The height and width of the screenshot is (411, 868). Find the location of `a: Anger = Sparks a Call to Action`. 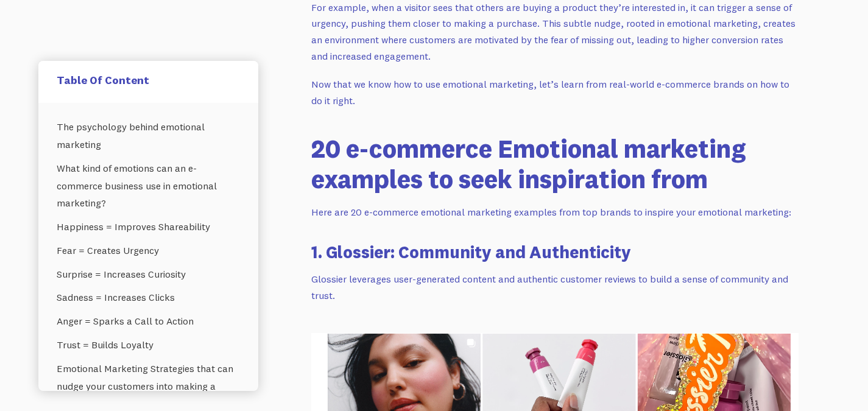

a: Anger = Sparks a Call to Action is located at coordinates (148, 322).